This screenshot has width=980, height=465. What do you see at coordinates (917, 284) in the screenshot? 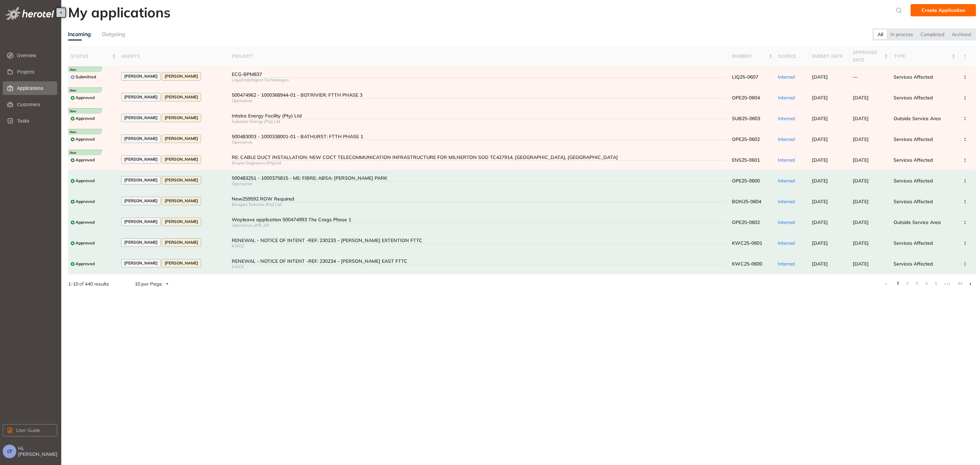
I see `li: 3` at bounding box center [917, 284].